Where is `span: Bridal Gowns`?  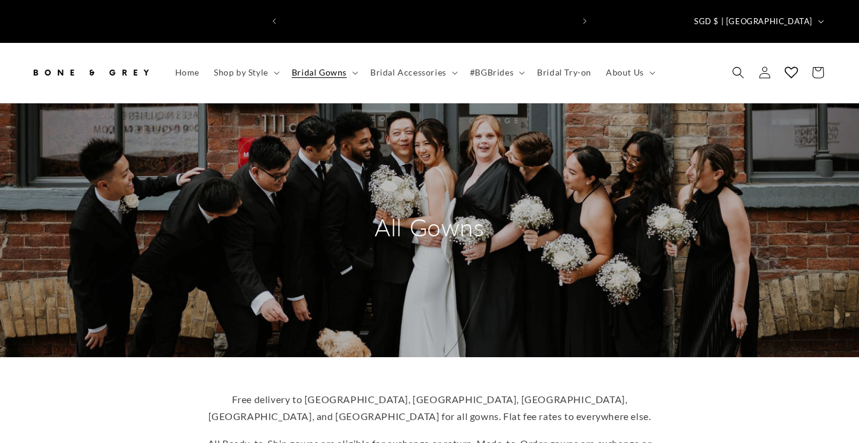 span: Bridal Gowns is located at coordinates (319, 72).